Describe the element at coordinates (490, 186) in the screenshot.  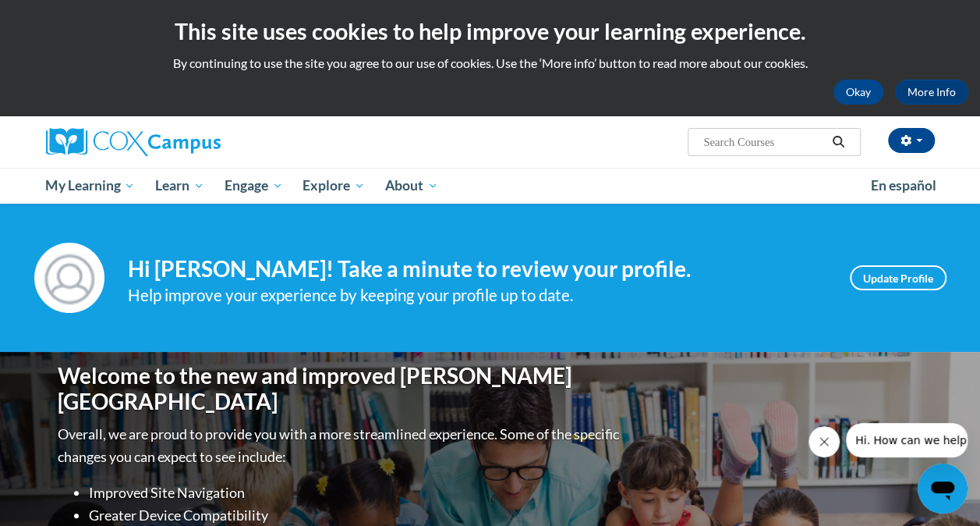
I see `div: Main menu` at that location.